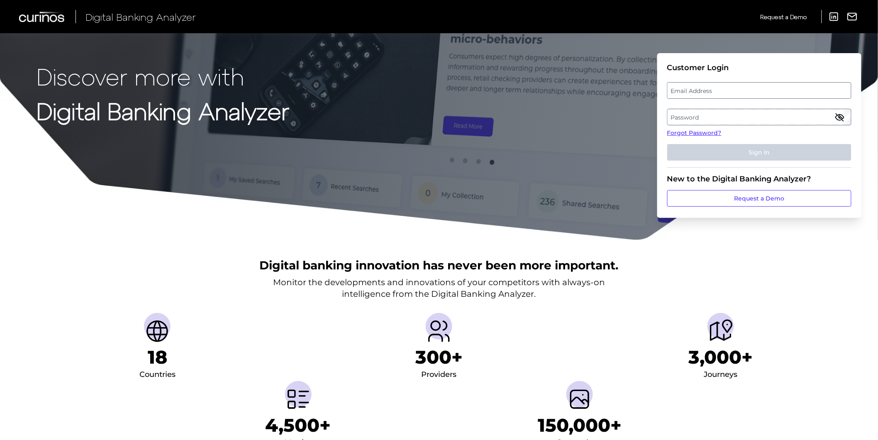 The width and height of the screenshot is (878, 440). Describe the element at coordinates (580, 425) in the screenshot. I see `h1: 150,000+` at that location.